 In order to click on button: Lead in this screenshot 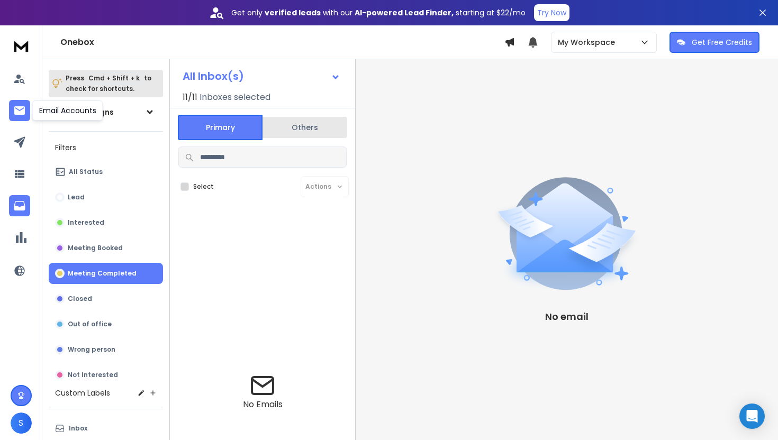, I will do `click(106, 197)`.